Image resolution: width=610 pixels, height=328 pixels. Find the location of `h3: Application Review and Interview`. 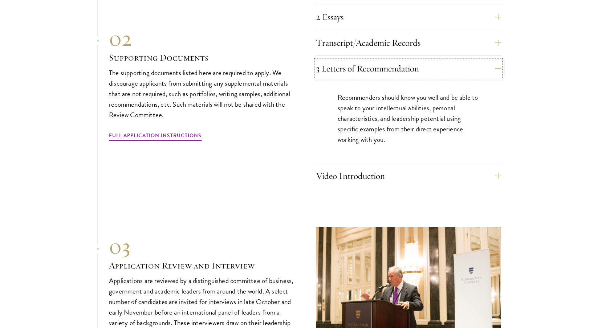

h3: Application Review and Interview is located at coordinates (202, 266).